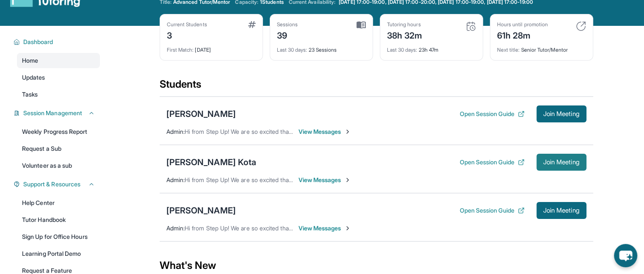  Describe the element at coordinates (30, 60) in the screenshot. I see `span: Home` at that location.